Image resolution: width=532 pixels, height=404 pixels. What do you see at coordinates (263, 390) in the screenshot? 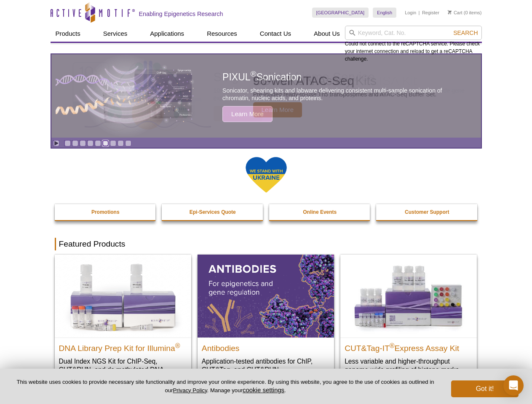
I see `button: cookie settings` at bounding box center [263, 390].